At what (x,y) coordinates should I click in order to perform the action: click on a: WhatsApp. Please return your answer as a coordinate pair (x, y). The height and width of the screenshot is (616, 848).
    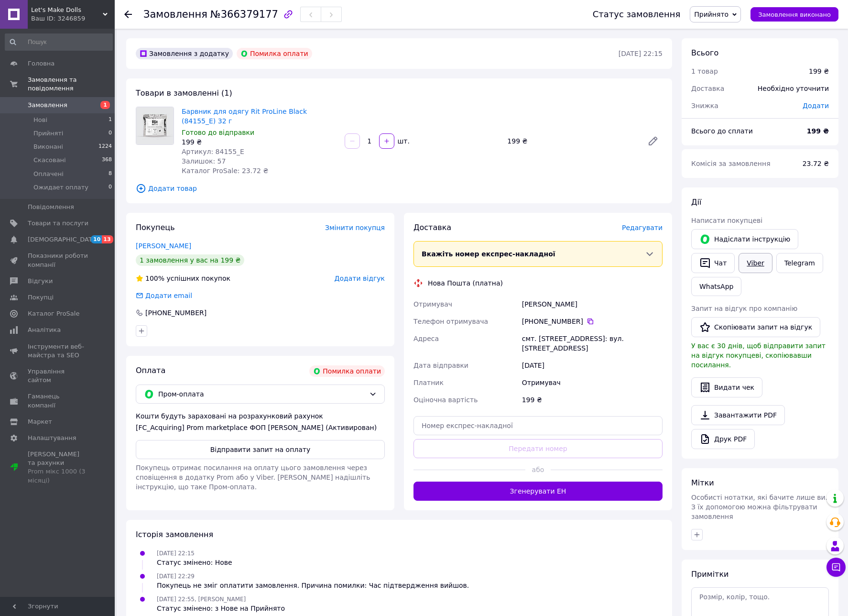
    Looking at the image, I should click on (716, 286).